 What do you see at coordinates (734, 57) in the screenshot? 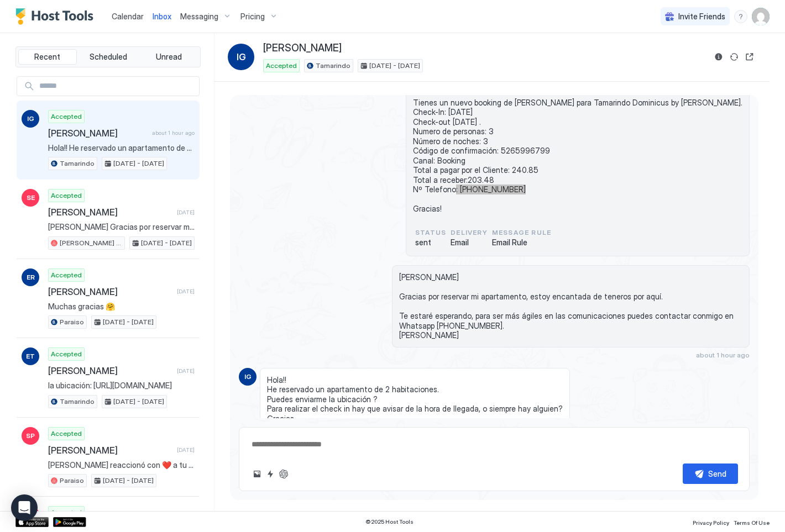
I see `button: Sync reservation` at bounding box center [734, 57].